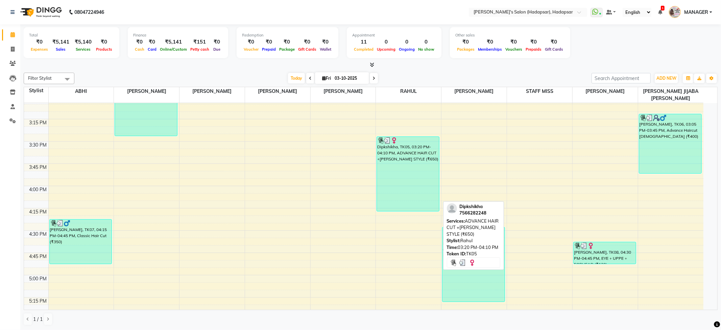 Image resolution: width=721 pixels, height=330 pixels. I want to click on span: MANAGER, so click(696, 12).